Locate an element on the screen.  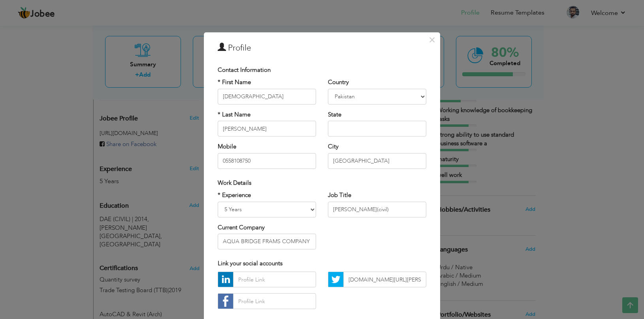
img: facebook is located at coordinates (225, 302).